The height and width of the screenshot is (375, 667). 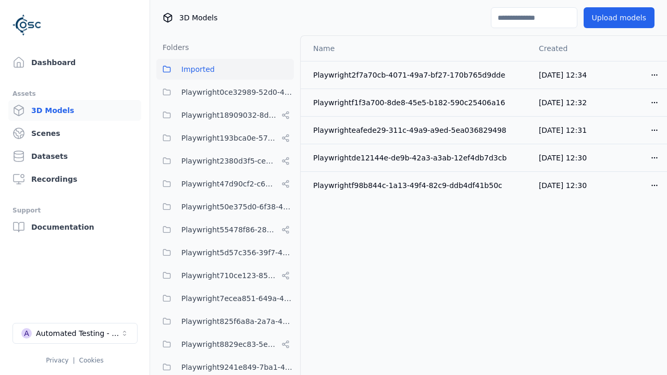 What do you see at coordinates (238, 367) in the screenshot?
I see `span: Playwright9241e849-7ba1-474f-9275-02cfa81d37fc` at bounding box center [238, 367].